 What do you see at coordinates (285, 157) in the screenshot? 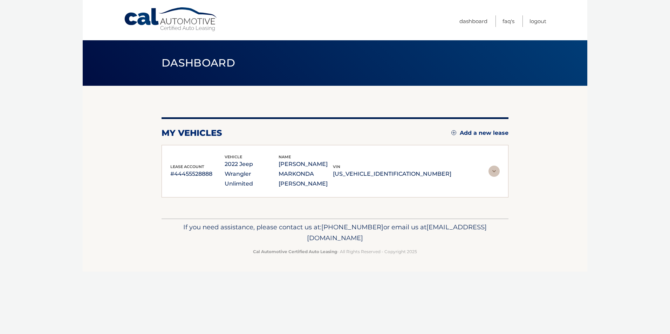
I see `span: name` at bounding box center [285, 157].